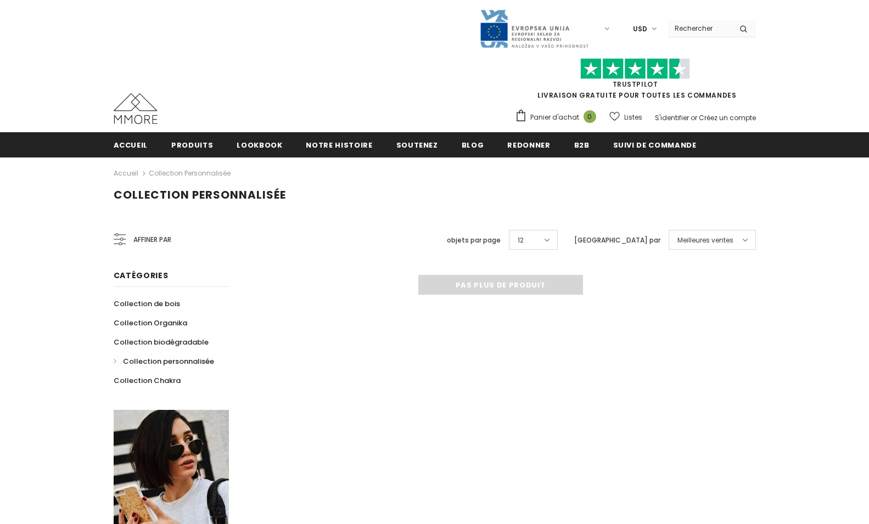 The width and height of the screenshot is (869, 524). Describe the element at coordinates (131, 145) in the screenshot. I see `span: Accueil` at that location.